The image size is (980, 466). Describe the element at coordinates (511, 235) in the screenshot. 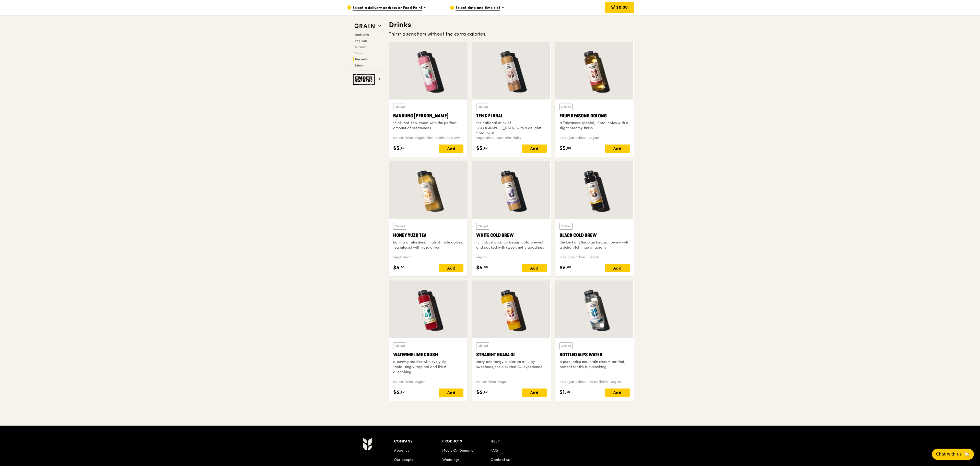

I see `div: White Cold Brew` at that location.